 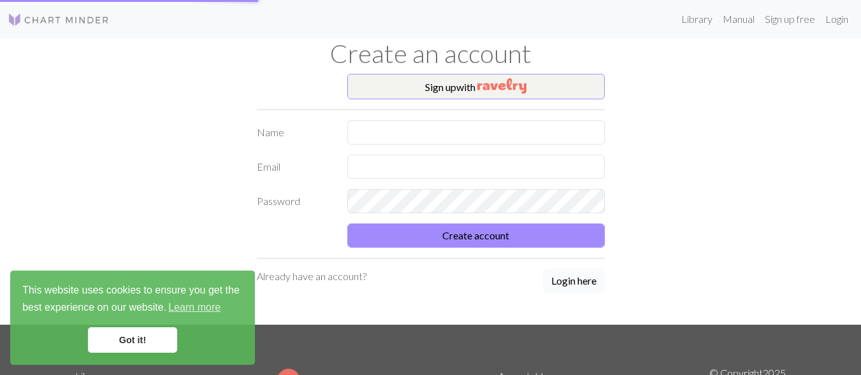 I want to click on label: Password, so click(x=295, y=201).